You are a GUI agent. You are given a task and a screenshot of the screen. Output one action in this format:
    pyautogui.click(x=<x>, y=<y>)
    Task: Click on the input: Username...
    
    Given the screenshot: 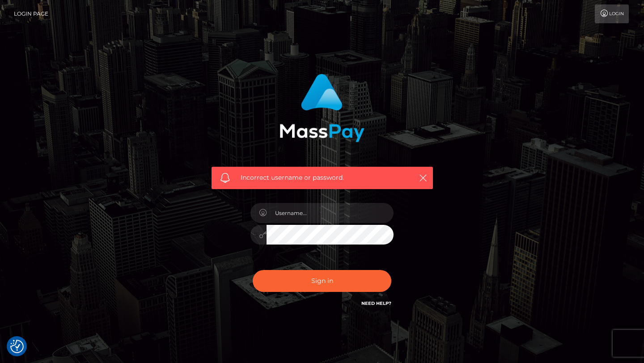 What is the action you would take?
    pyautogui.click(x=330, y=212)
    